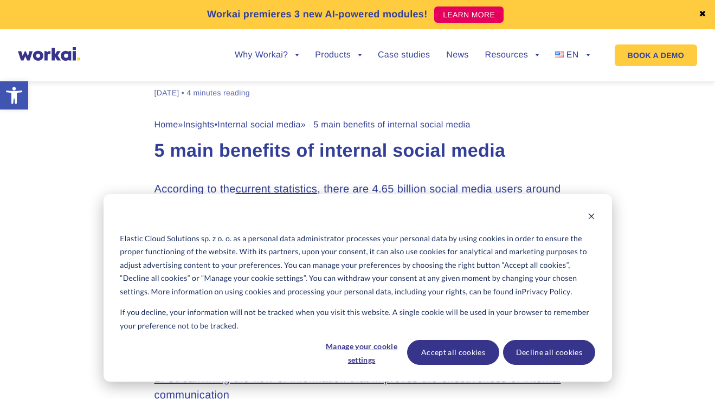 The width and height of the screenshot is (715, 399). What do you see at coordinates (259, 125) in the screenshot?
I see `a: Internal social media` at bounding box center [259, 125].